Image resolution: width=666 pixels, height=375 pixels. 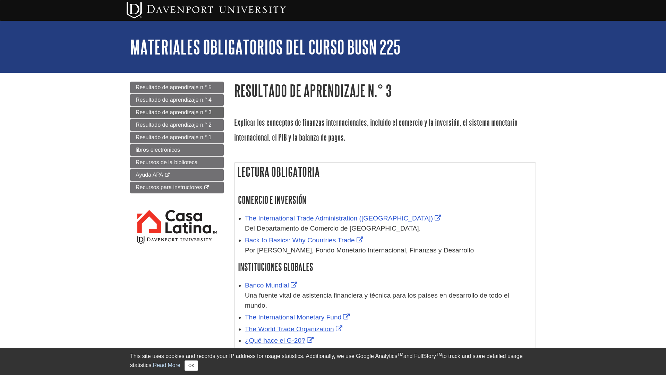 I want to click on a: Ayuda APA, so click(x=177, y=175).